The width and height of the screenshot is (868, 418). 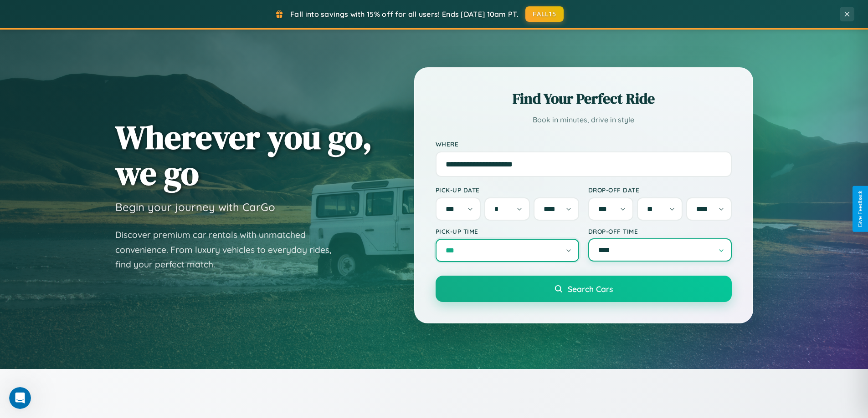 I want to click on label: Pick-up Time, so click(x=507, y=231).